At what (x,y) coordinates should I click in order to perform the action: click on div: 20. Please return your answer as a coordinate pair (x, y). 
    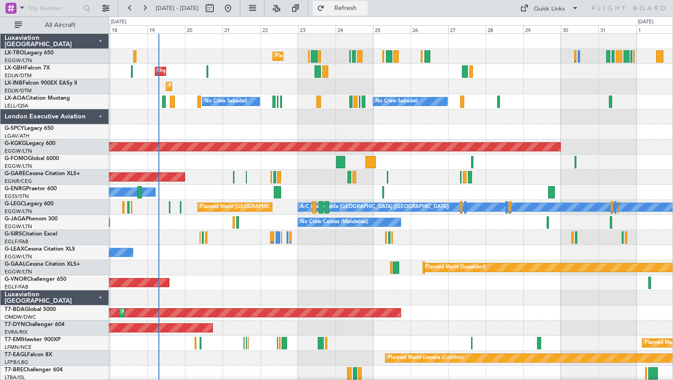
    Looking at the image, I should click on (204, 29).